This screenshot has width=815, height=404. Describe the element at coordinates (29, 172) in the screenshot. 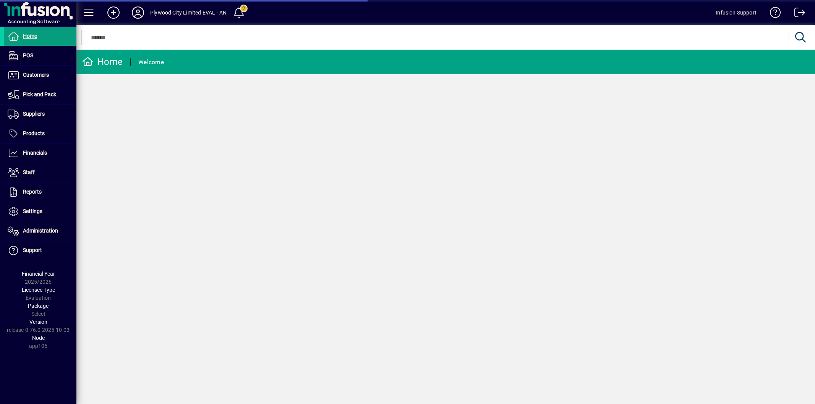

I see `span: Staff` at that location.